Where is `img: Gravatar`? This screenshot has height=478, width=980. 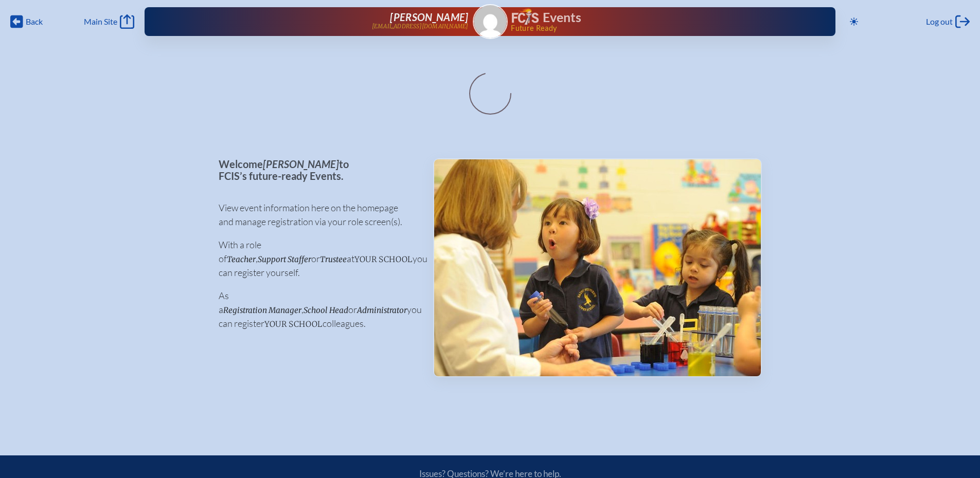
img: Gravatar is located at coordinates (490, 21).